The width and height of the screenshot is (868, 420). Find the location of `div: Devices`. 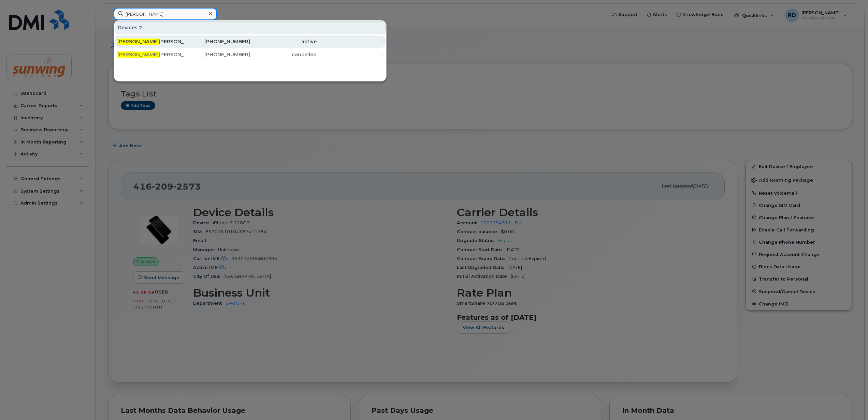

div: Devices is located at coordinates (250, 27).